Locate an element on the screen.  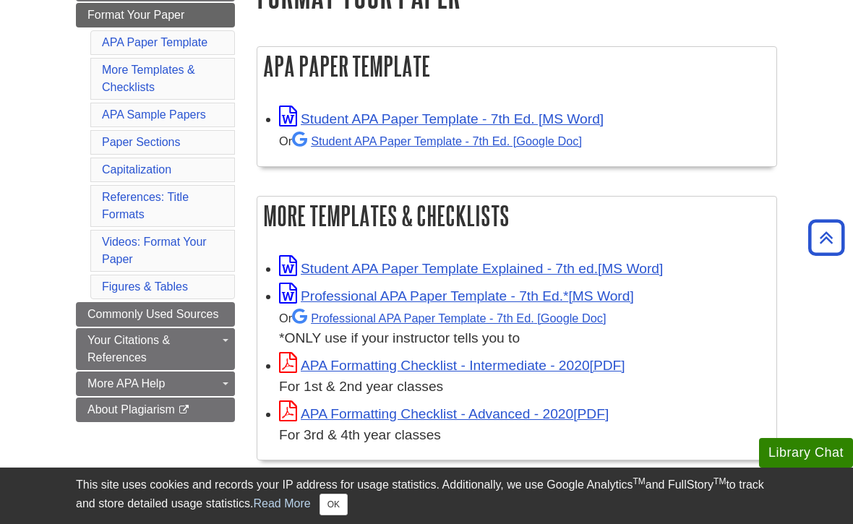
a: Format Your Paper is located at coordinates (155, 15).